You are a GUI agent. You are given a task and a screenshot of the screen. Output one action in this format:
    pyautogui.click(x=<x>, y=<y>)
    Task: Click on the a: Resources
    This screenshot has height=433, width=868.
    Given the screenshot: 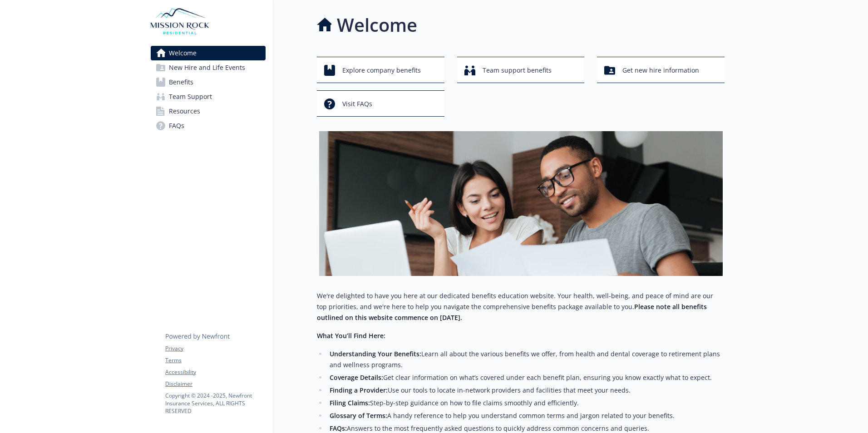 What is the action you would take?
    pyautogui.click(x=208, y=111)
    